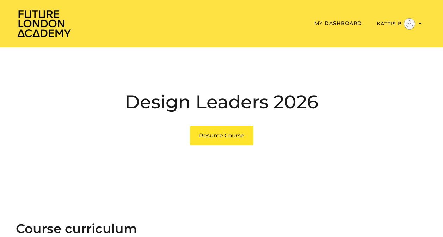  Describe the element at coordinates (222, 229) in the screenshot. I see `h2: Course curriculum` at that location.